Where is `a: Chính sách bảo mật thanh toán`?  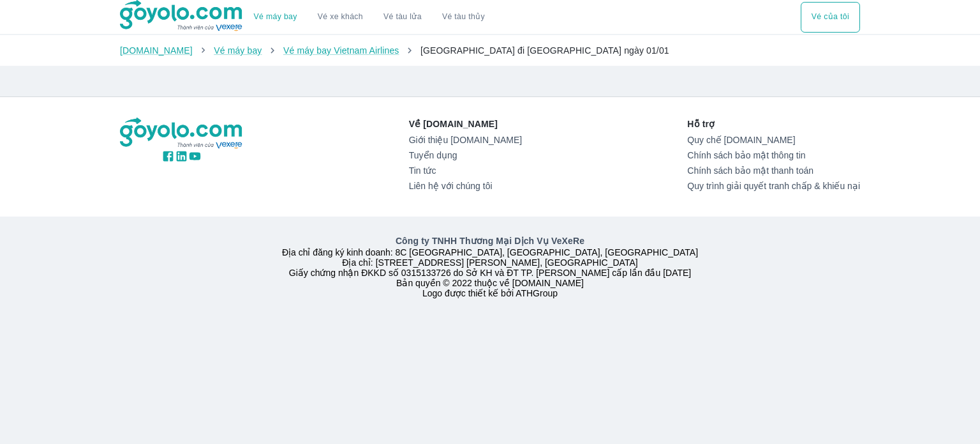
a: Chính sách bảo mật thanh toán is located at coordinates (774, 170).